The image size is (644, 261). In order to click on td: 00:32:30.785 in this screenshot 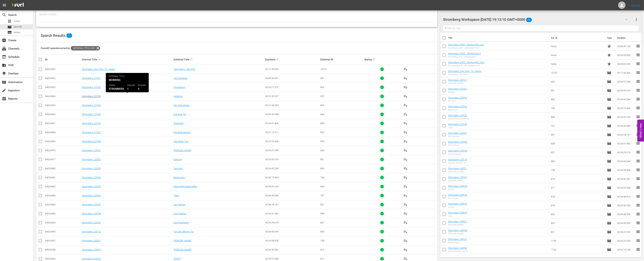, I will do `click(626, 206)`.